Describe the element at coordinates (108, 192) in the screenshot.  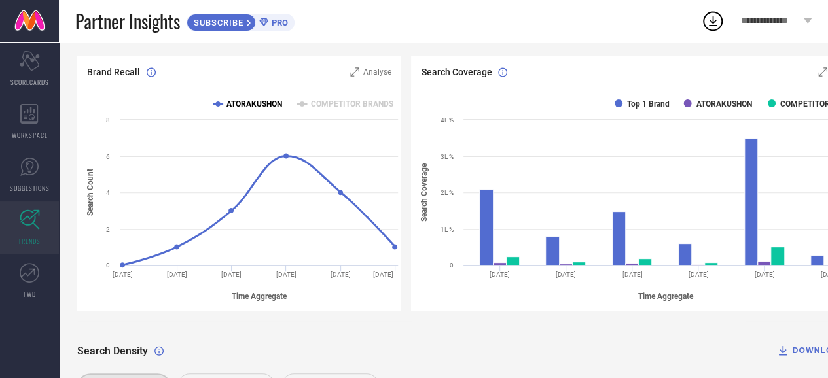
I see `text: 4` at that location.